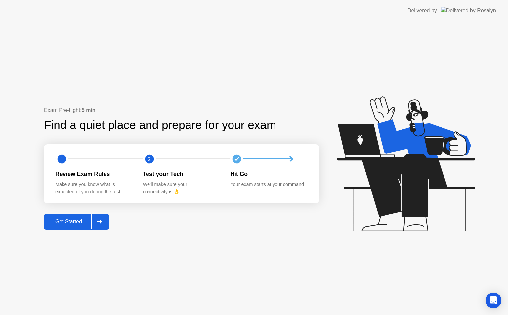 The width and height of the screenshot is (508, 315). Describe the element at coordinates (89, 110) in the screenshot. I see `b: 5 min` at that location.